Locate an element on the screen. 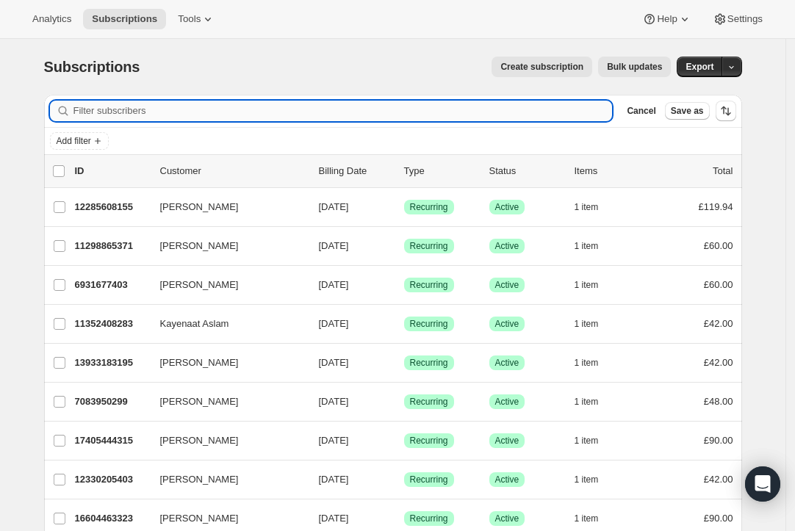 The image size is (795, 531). button: Bulk updates is located at coordinates (634, 67).